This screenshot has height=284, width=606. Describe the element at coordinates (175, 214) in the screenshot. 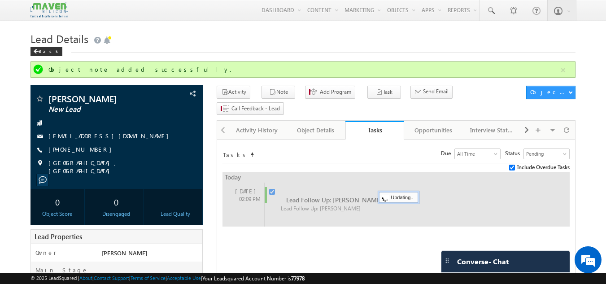

I see `div: Lead Quality` at that location.